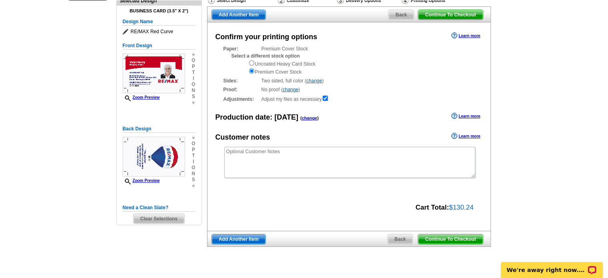  I want to click on div: Adjust my files as necessary, so click(349, 99).